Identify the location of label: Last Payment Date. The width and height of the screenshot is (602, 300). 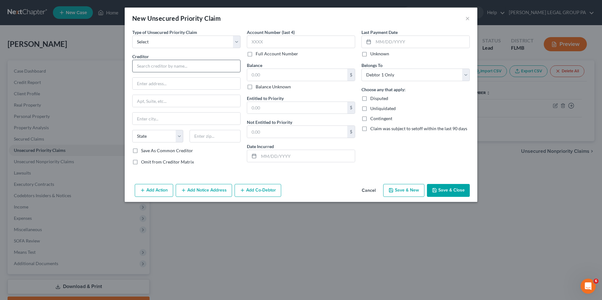
(379, 32).